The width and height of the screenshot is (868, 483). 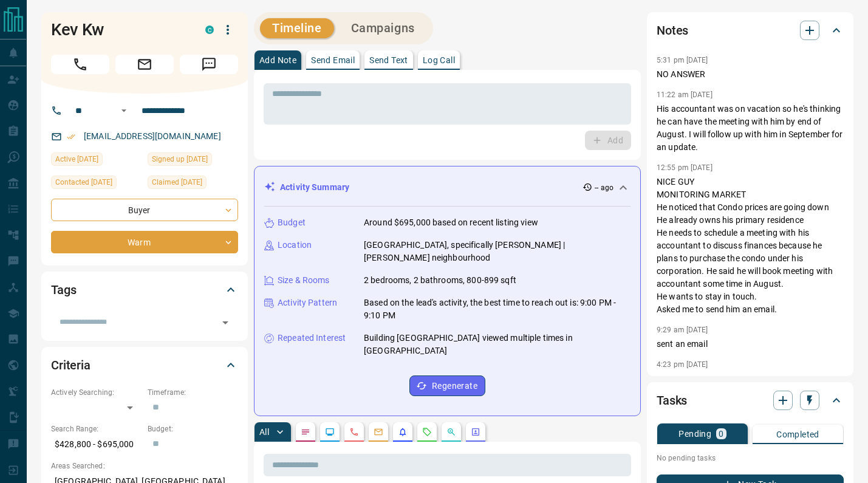 What do you see at coordinates (145, 64) in the screenshot?
I see `span: Email` at bounding box center [145, 64].